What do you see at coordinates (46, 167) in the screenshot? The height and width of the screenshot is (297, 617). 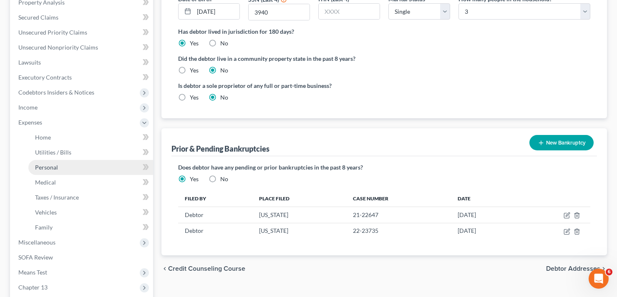 I see `span: Personal` at bounding box center [46, 167].